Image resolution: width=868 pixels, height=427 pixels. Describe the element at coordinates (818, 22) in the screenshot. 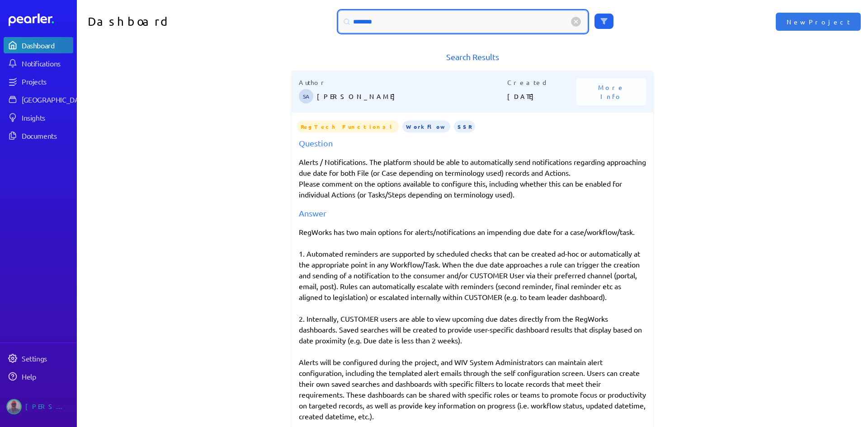

I see `button: New Project` at that location.